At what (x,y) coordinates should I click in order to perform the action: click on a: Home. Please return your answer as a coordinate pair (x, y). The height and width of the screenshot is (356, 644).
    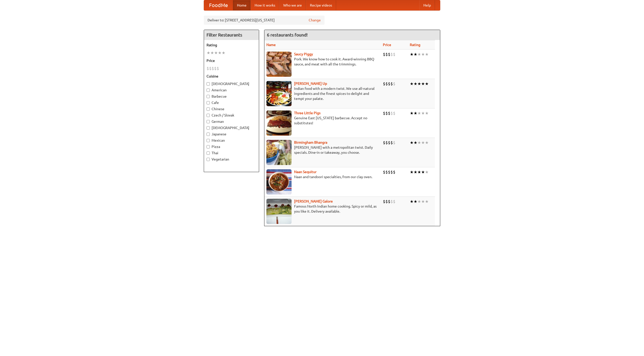
    Looking at the image, I should click on (242, 5).